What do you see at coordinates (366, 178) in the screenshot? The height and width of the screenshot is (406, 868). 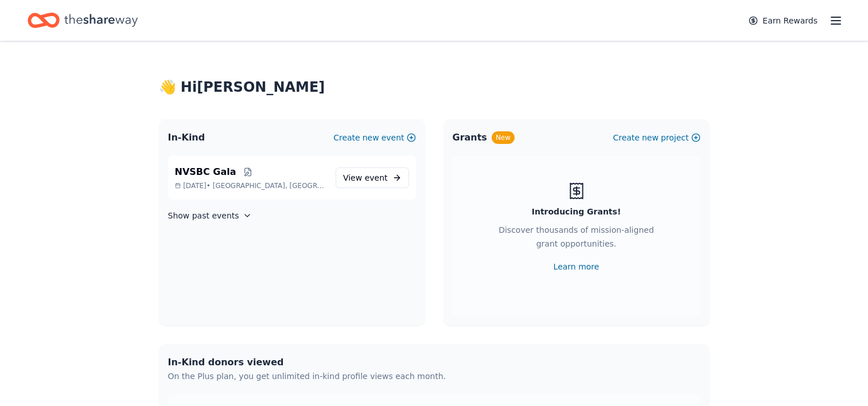 I see `span: View` at bounding box center [366, 178].